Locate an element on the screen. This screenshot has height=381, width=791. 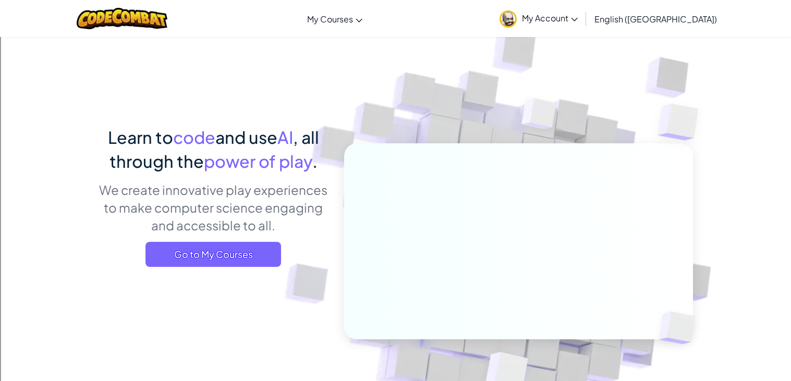
a: Go to My Courses is located at coordinates (213, 254).